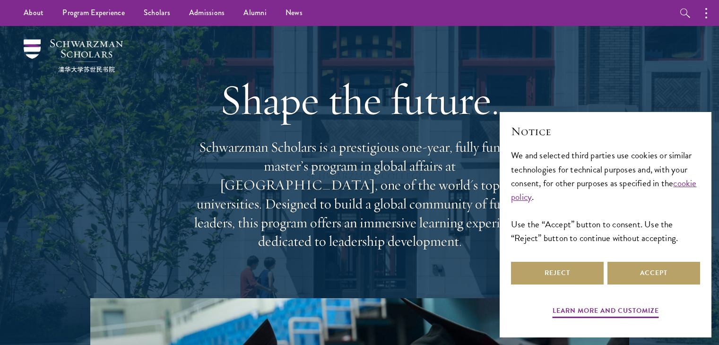 This screenshot has width=719, height=345. I want to click on button: Reject, so click(557, 273).